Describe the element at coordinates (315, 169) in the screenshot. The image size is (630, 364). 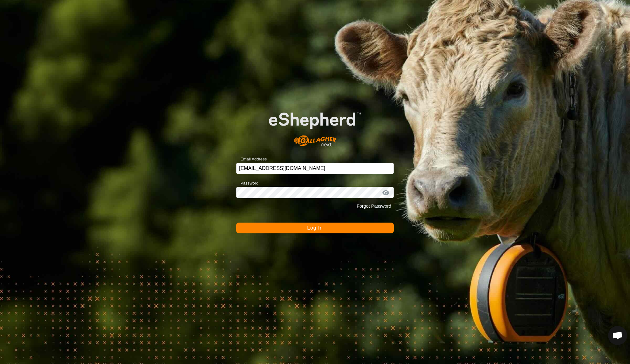
I see `input: Email Address` at that location.